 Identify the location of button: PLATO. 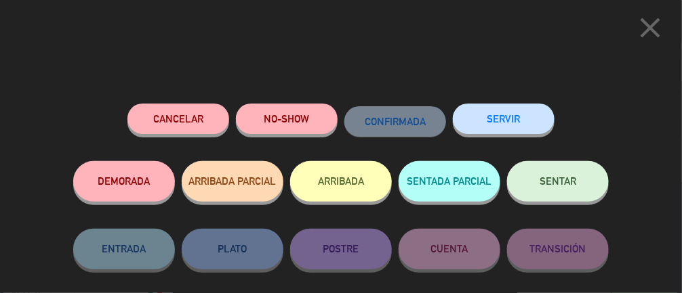
(232, 249).